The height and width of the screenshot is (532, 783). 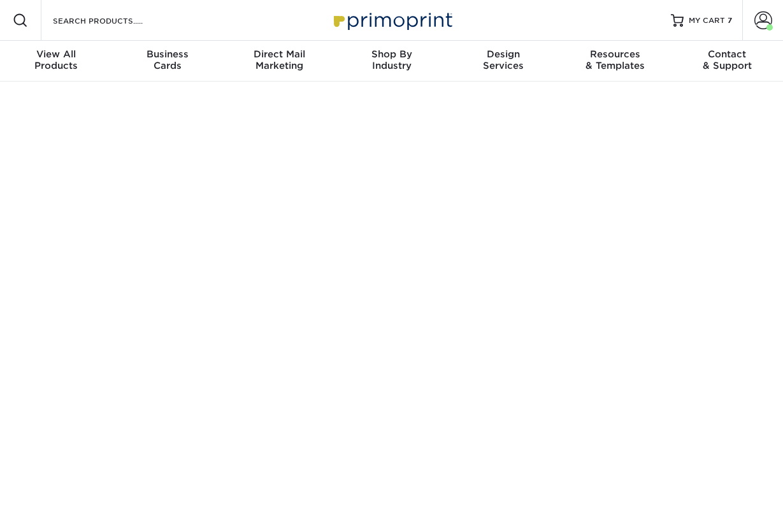 What do you see at coordinates (280, 60) in the screenshot?
I see `div: Marketing` at bounding box center [280, 60].